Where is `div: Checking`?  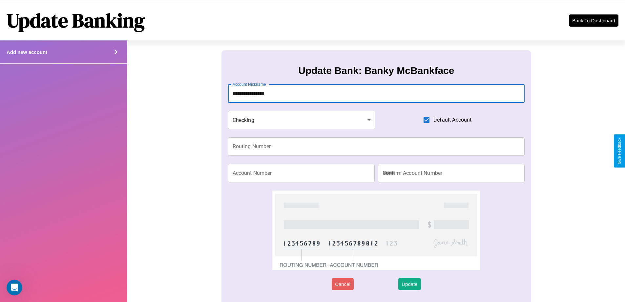
div: Checking is located at coordinates (302, 120).